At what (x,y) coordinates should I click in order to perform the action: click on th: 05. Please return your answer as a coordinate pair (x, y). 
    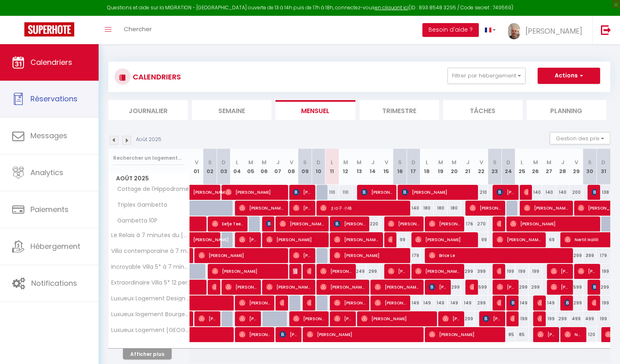
    Looking at the image, I should click on (251, 166).